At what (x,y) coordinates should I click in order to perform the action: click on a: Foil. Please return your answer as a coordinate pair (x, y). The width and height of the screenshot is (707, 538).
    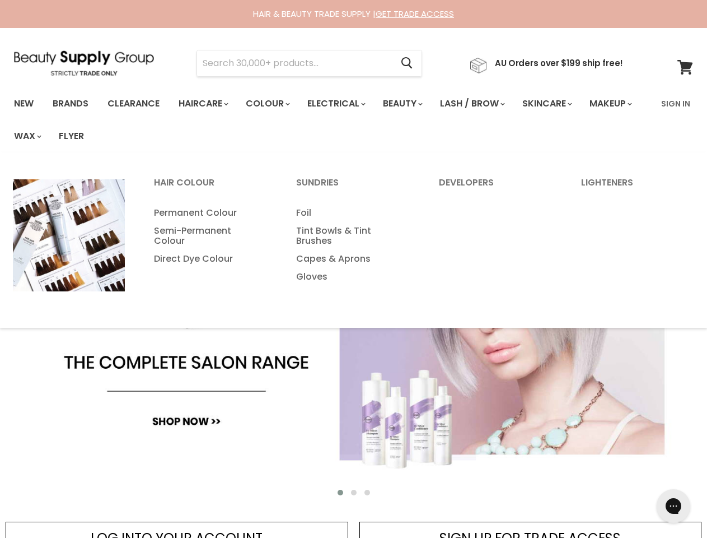
    Looking at the image, I should click on (352, 213).